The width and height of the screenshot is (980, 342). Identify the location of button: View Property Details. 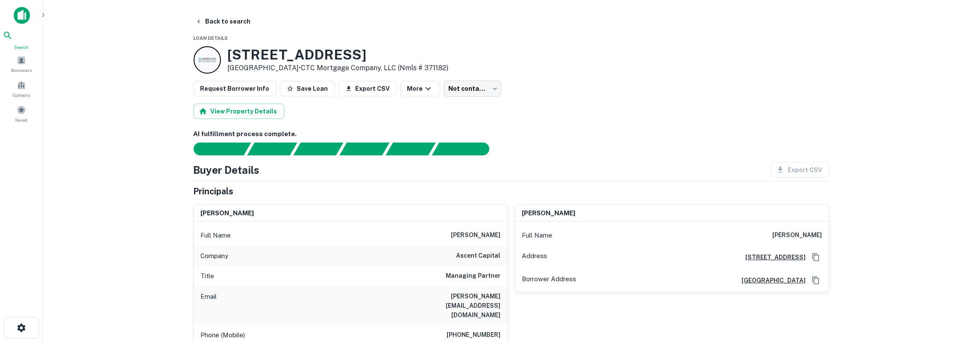
(239, 111).